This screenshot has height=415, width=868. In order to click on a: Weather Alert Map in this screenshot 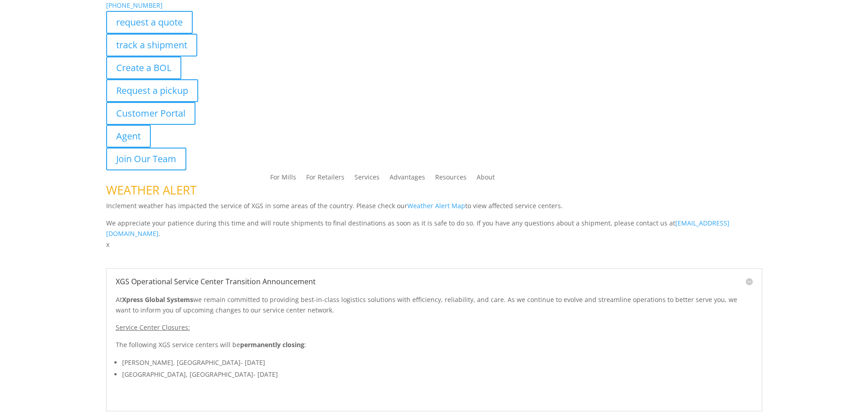, I will do `click(436, 206)`.